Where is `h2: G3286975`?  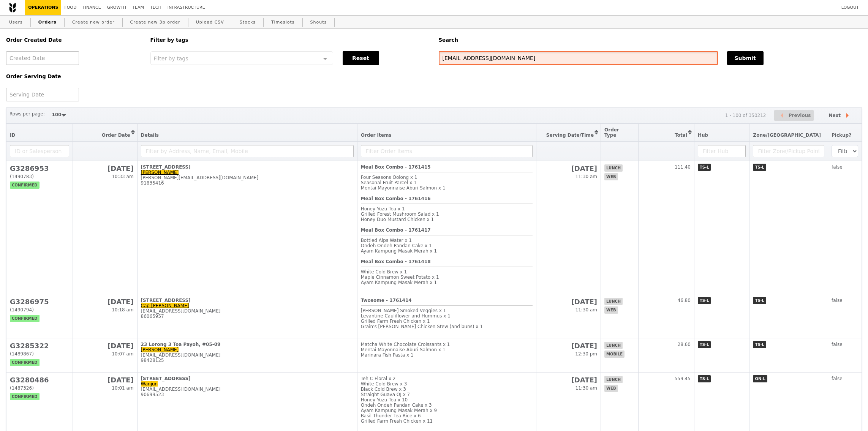
h2: G3286975 is located at coordinates (40, 301).